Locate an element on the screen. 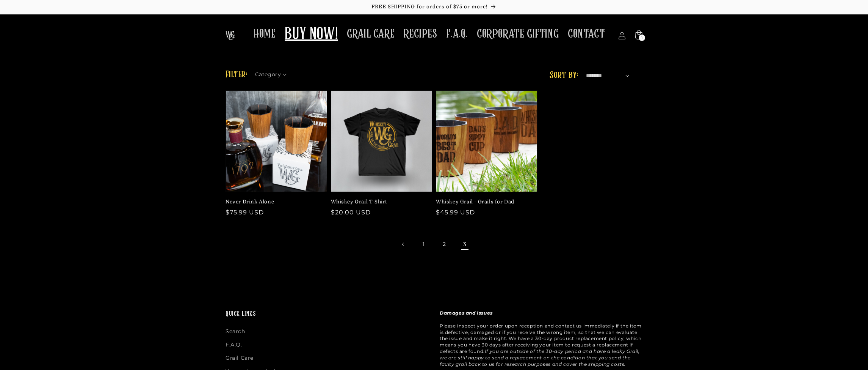 The height and width of the screenshot is (370, 868). a: BUY NOW! is located at coordinates (311, 35).